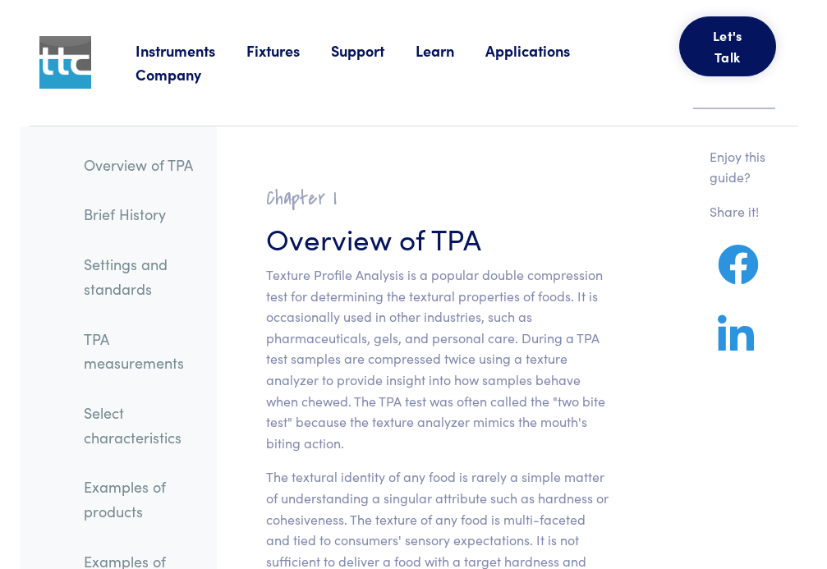 The height and width of the screenshot is (569, 827). What do you see at coordinates (144, 498) in the screenshot?
I see `a: Examples of products` at bounding box center [144, 498].